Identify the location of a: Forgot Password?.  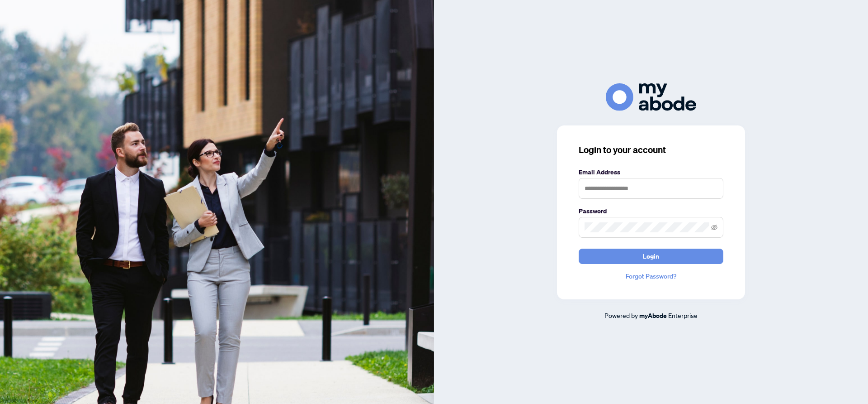
(651, 276).